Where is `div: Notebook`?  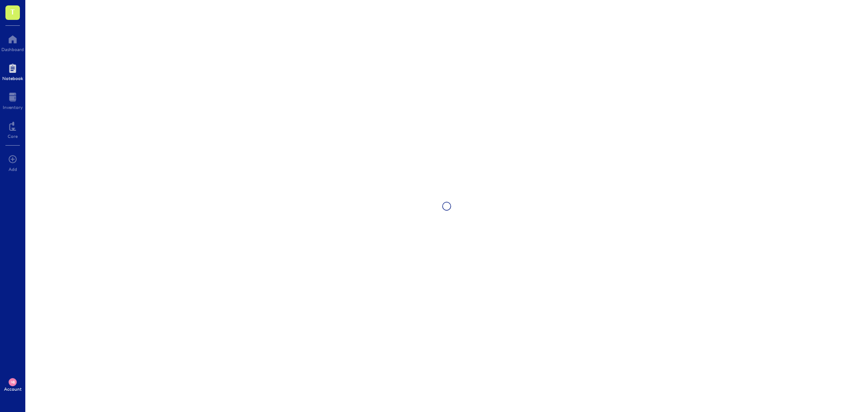 div: Notebook is located at coordinates (13, 79).